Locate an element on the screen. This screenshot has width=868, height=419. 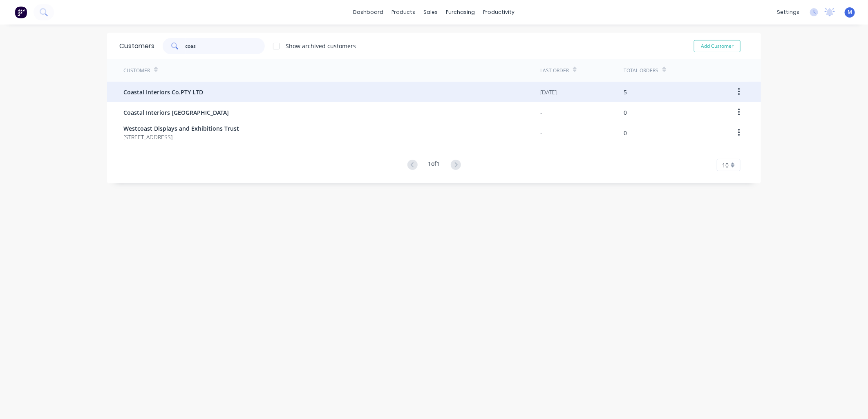
div: Show archived customers is located at coordinates (321, 46).